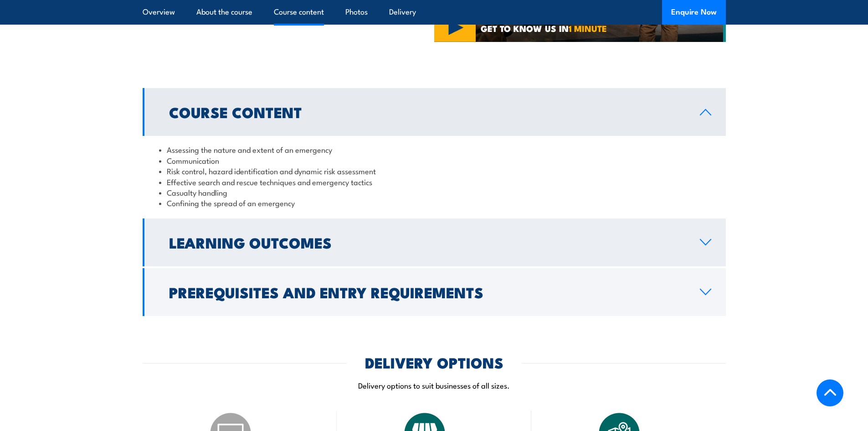 The width and height of the screenshot is (868, 431). What do you see at coordinates (434, 149) in the screenshot?
I see `li: Assessing the nature and extent of an emergency` at bounding box center [434, 149].